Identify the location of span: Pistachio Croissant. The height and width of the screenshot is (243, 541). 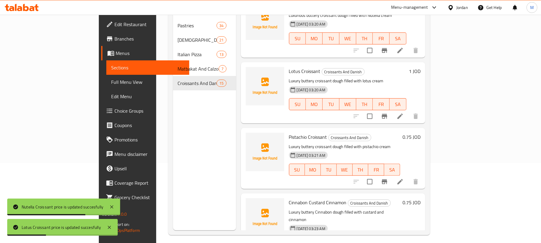
(308, 137).